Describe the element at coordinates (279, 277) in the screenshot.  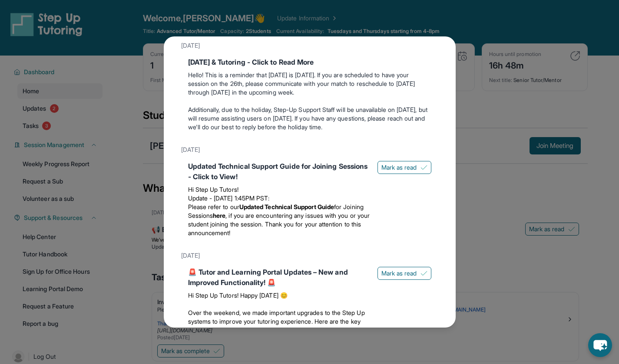
I see `div: 🚨 Tutor and Learning Portal Updates – New and Improved Functionality! 🚨` at that location.